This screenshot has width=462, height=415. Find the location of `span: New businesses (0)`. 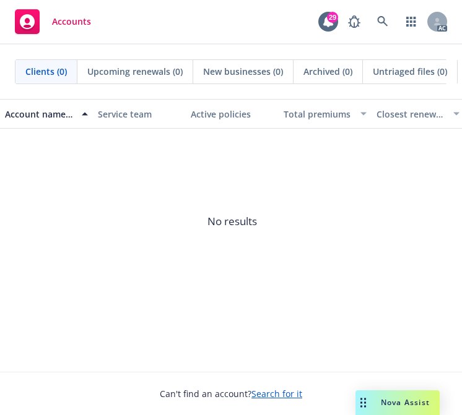

span: New businesses (0) is located at coordinates (243, 71).